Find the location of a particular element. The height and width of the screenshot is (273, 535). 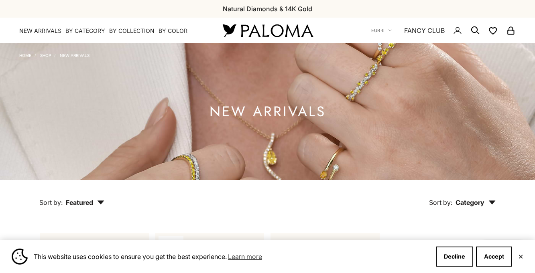

button: Decline is located at coordinates (454, 257).